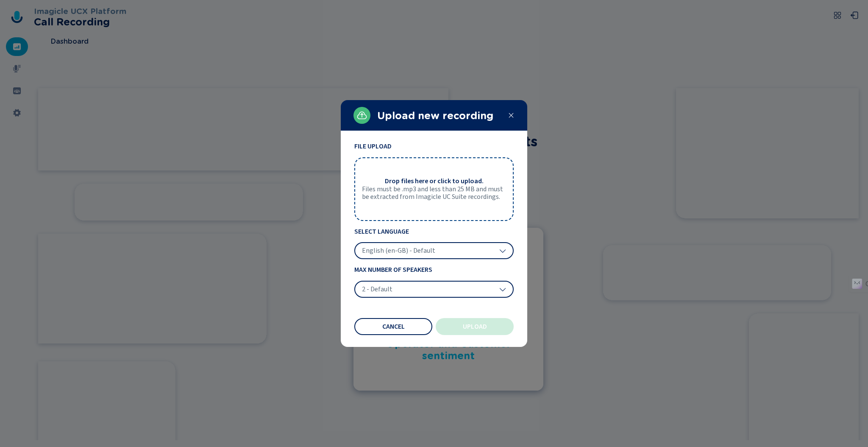 Image resolution: width=868 pixels, height=447 pixels. Describe the element at coordinates (393, 326) in the screenshot. I see `button: Cancel` at that location.